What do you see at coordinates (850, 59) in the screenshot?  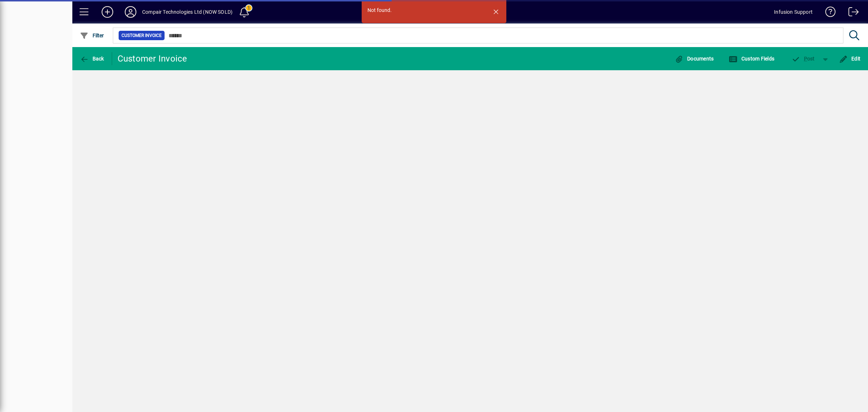 I see `button: Edit` at bounding box center [850, 59].